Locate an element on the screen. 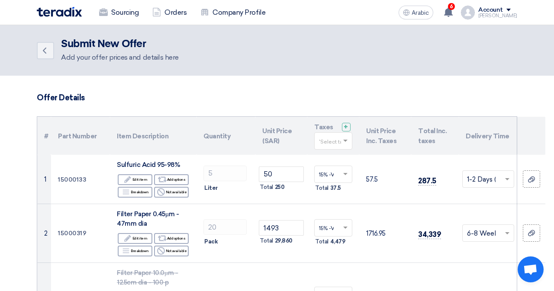 Image resolution: width=554 pixels, height=291 pixels. font: 57.5 is located at coordinates (372, 180).